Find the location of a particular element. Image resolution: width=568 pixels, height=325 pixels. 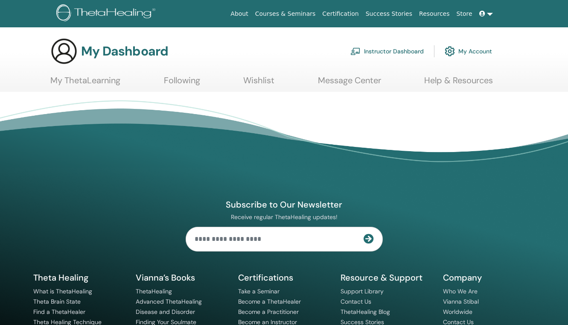

img: cog.svg is located at coordinates (450, 51).